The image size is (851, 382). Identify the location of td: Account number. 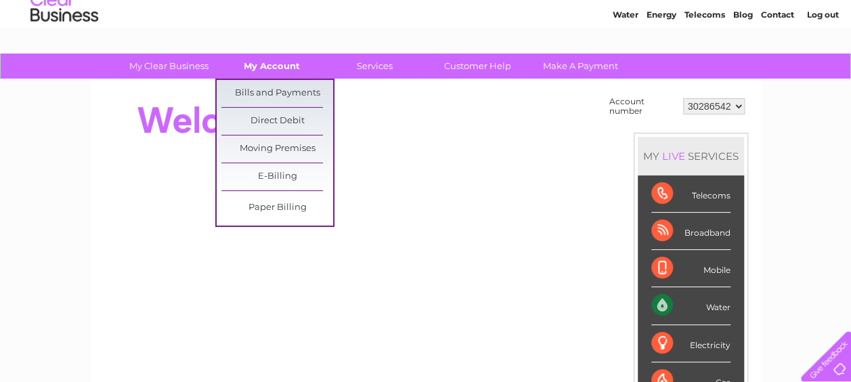
(643, 106).